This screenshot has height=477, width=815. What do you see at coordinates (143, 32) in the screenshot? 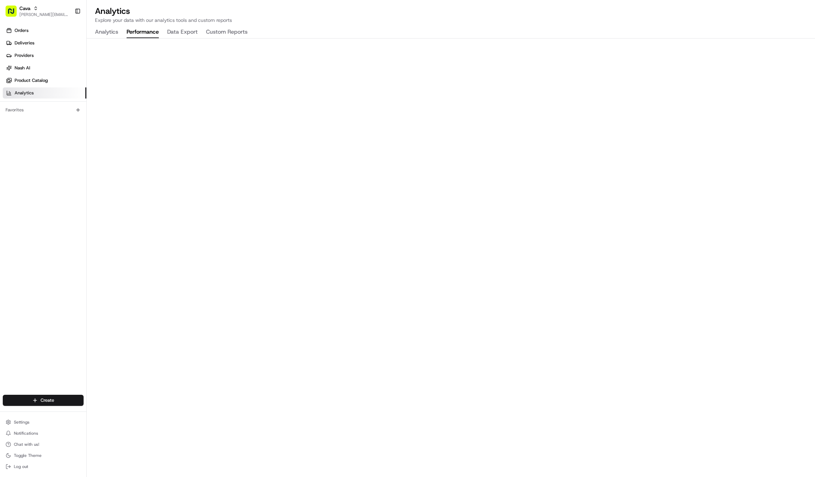
I see `button: Performance` at bounding box center [143, 32].